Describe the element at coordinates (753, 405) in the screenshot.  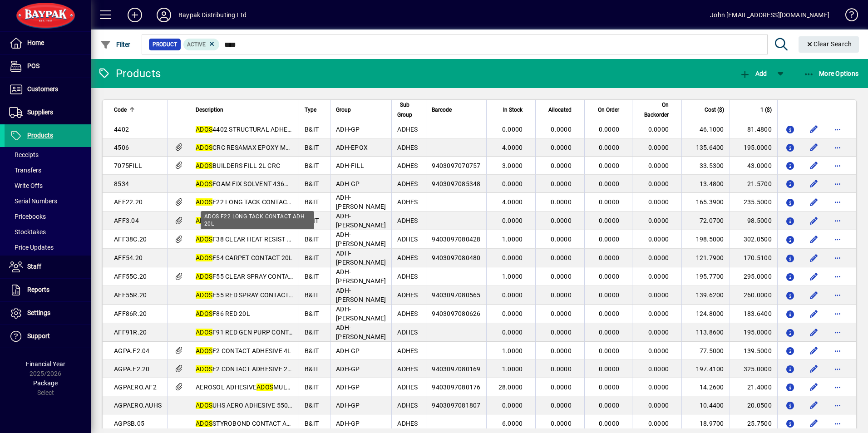
I see `td: 20.0500` at that location.